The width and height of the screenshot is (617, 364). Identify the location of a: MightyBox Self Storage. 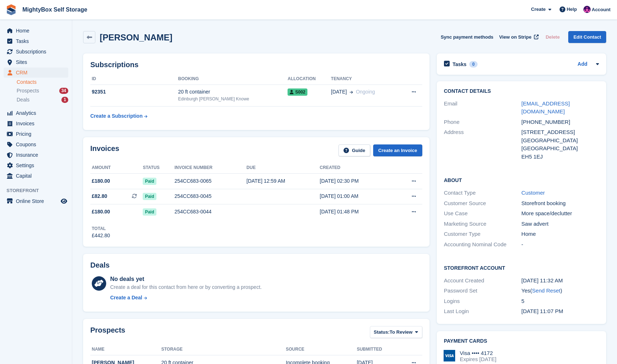
(55, 9).